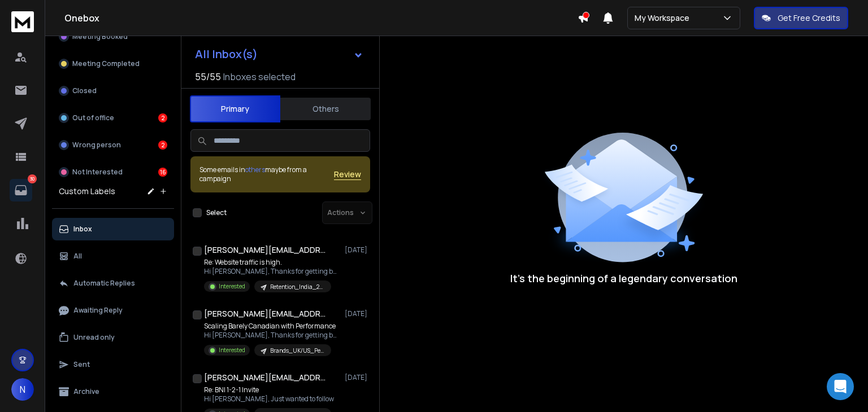  I want to click on h3: Inboxes selected, so click(260, 77).